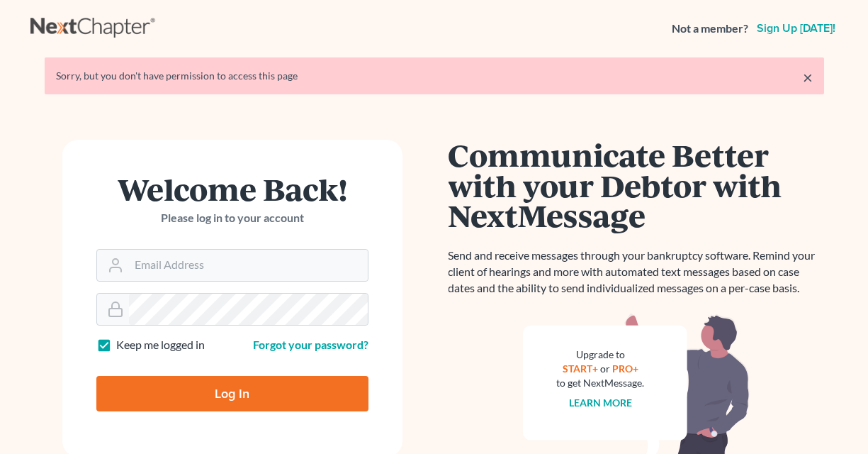  What do you see at coordinates (605, 368) in the screenshot?
I see `span: or` at bounding box center [605, 368].